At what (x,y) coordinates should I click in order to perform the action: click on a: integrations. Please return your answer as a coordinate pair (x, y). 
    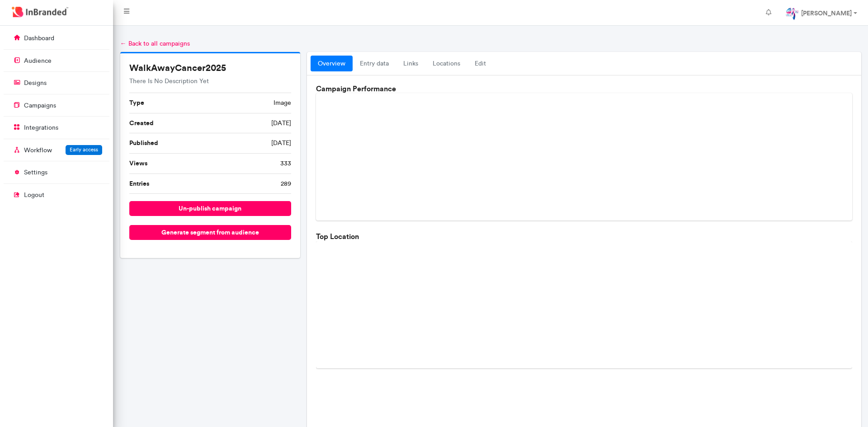
    Looking at the image, I should click on (57, 127).